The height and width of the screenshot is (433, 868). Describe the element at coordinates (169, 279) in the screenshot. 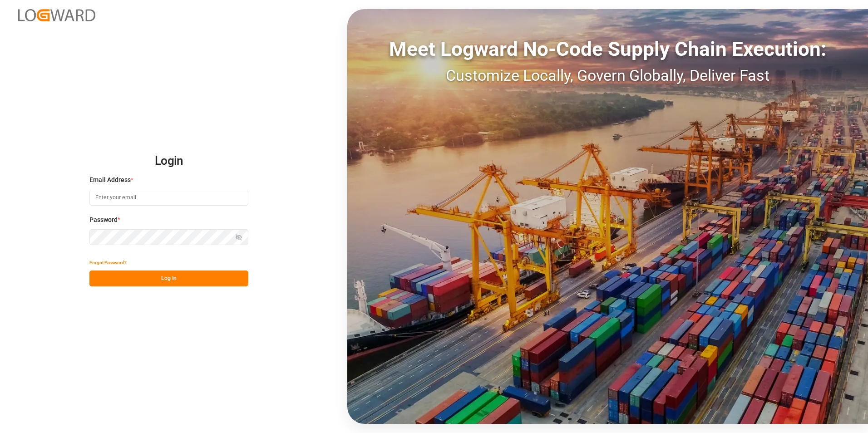

I see `button: Log In` at that location.